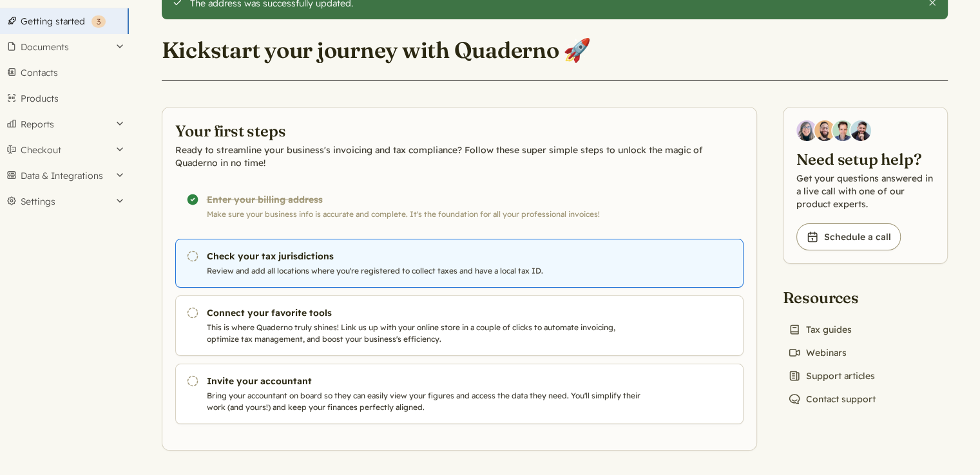  What do you see at coordinates (459, 326) in the screenshot?
I see `a: Connect your favorite tools This is where Quaderno truly shines! Link us up with your online stor...` at bounding box center [459, 326].